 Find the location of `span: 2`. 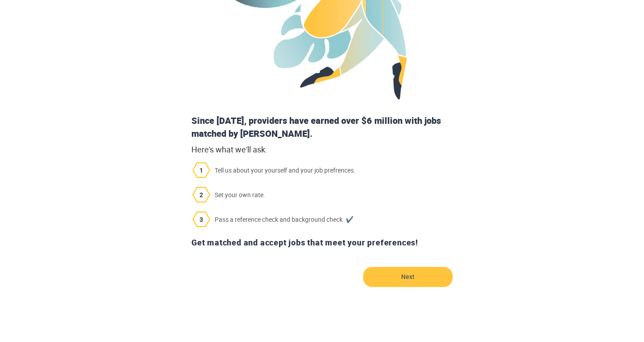

span: 2 is located at coordinates (201, 195).